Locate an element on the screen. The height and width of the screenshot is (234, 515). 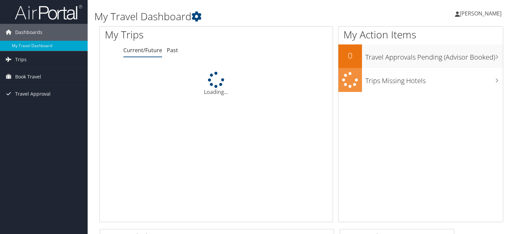
h3: Travel Approvals Pending (Advisor Booked) is located at coordinates (434, 56).